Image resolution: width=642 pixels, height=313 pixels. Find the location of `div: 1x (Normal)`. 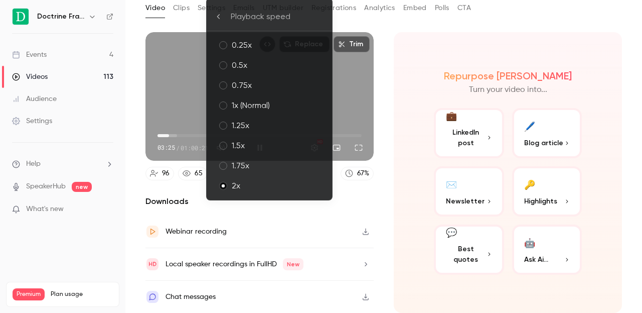

div: 1x (Normal) is located at coordinates (278, 105).